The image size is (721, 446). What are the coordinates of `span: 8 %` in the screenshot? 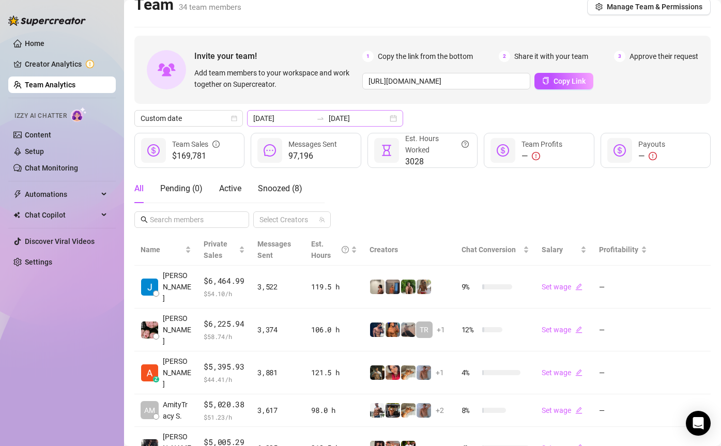 It's located at (470, 410).